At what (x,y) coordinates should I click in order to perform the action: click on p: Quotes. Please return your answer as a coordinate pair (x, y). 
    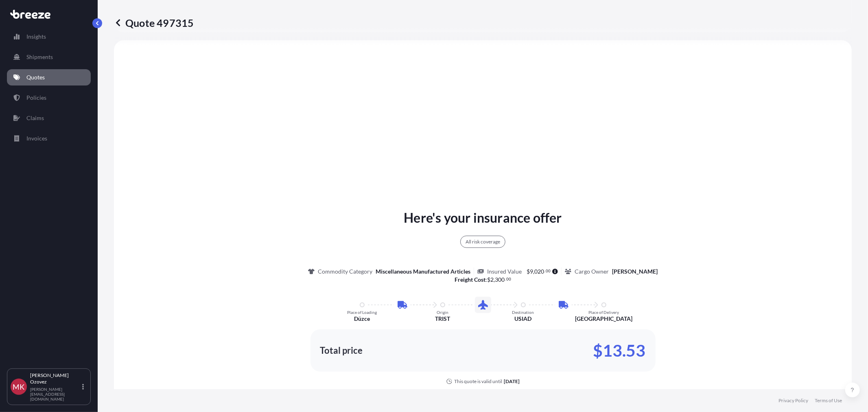
    Looking at the image, I should click on (35, 78).